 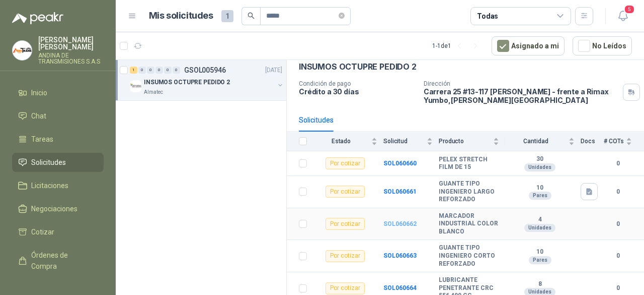 What do you see at coordinates (55, 209) in the screenshot?
I see `span: Negociaciones` at bounding box center [55, 209].